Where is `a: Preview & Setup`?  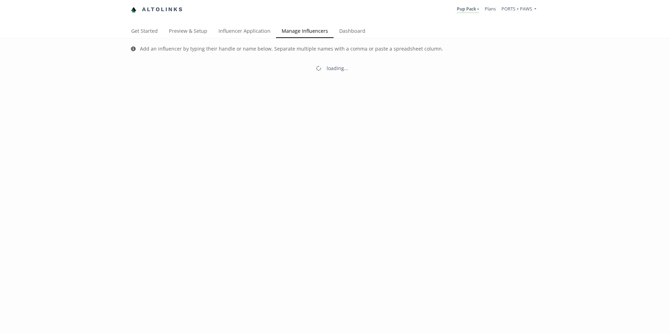 a: Preview & Setup is located at coordinates (188, 32).